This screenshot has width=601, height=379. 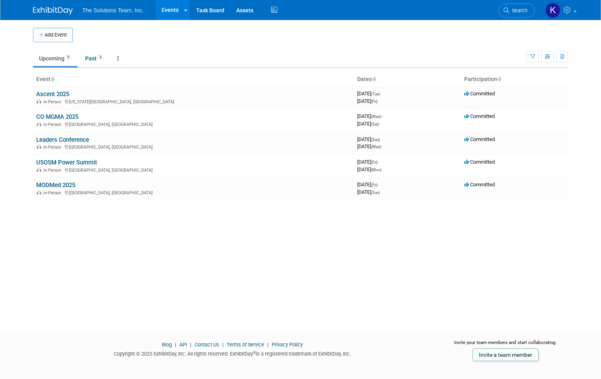 I want to click on a: Past3, so click(x=94, y=58).